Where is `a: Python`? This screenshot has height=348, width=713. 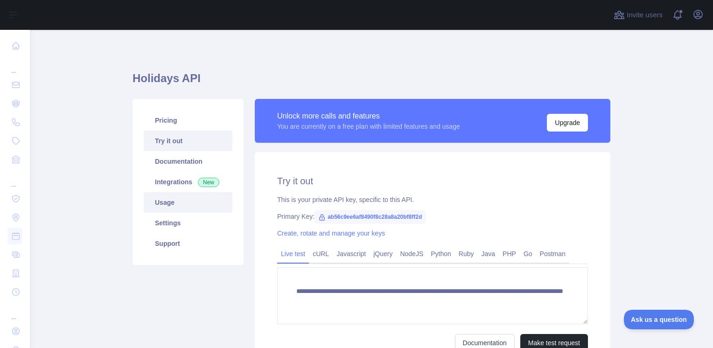 a: Python is located at coordinates (441, 254).